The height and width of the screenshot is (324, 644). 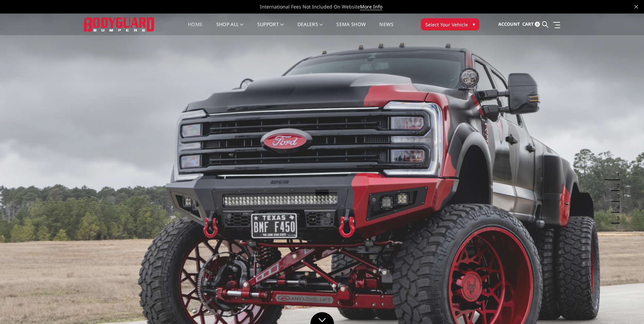 I want to click on span: Select Your Vehicle, so click(x=447, y=25).